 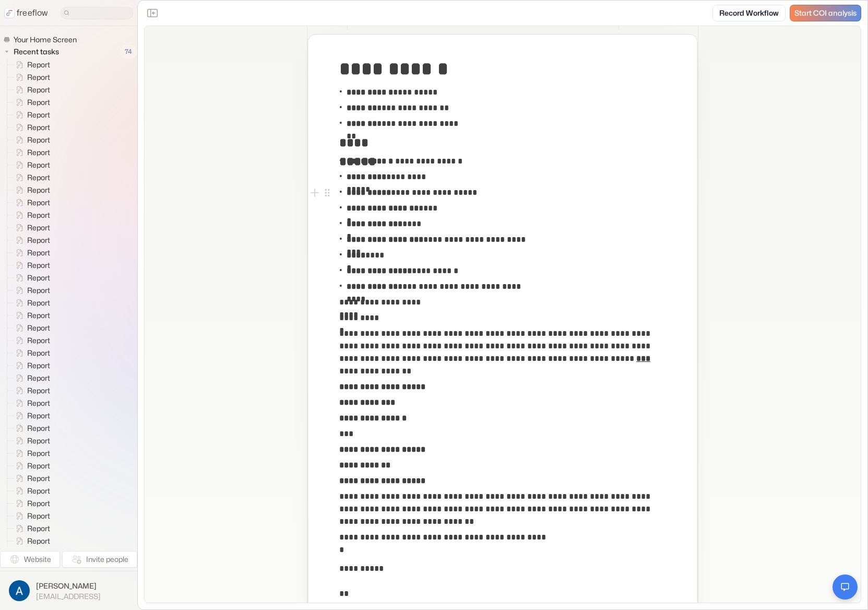 What do you see at coordinates (327, 193) in the screenshot?
I see `button: Open block menu` at bounding box center [327, 193].